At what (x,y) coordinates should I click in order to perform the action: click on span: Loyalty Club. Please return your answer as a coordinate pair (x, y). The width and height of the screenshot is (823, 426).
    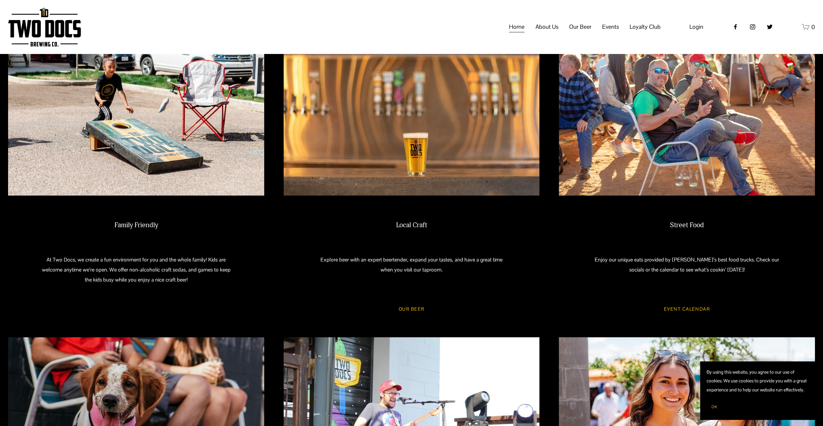
    Looking at the image, I should click on (645, 27).